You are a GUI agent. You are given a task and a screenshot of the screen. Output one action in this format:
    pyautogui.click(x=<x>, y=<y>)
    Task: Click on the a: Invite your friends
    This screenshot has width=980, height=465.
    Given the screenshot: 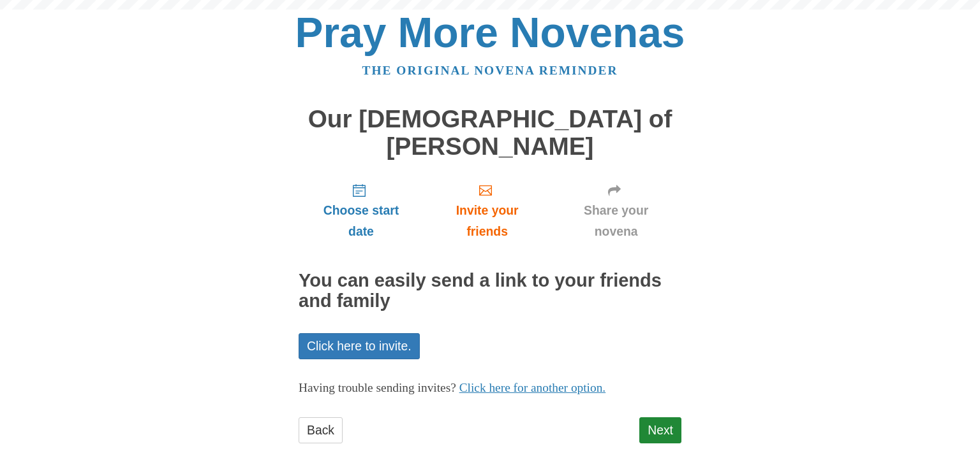 What is the action you would take?
    pyautogui.click(x=486, y=210)
    